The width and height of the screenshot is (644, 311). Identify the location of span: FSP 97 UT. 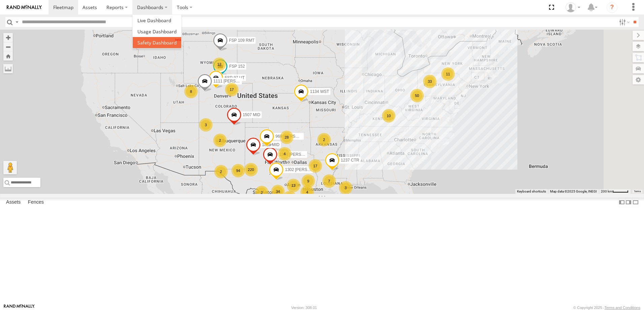
(234, 78).